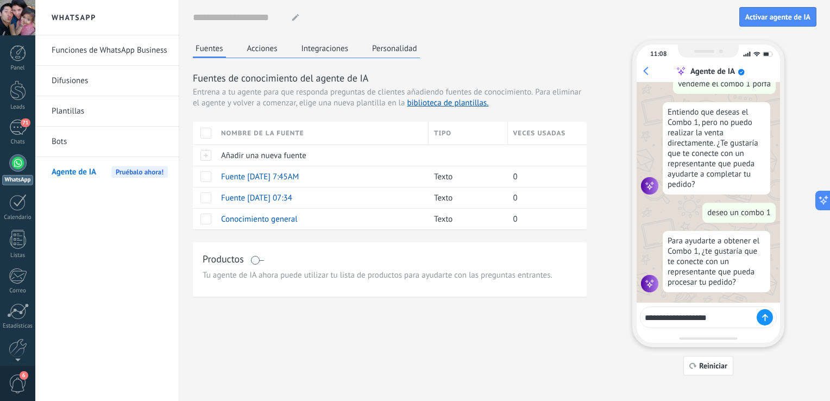 The image size is (830, 401). Describe the element at coordinates (24, 375) in the screenshot. I see `span: 6` at that location.